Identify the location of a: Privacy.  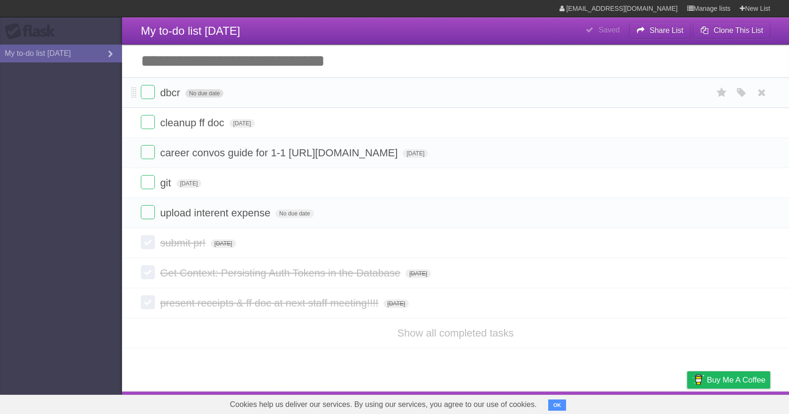
(687, 403).